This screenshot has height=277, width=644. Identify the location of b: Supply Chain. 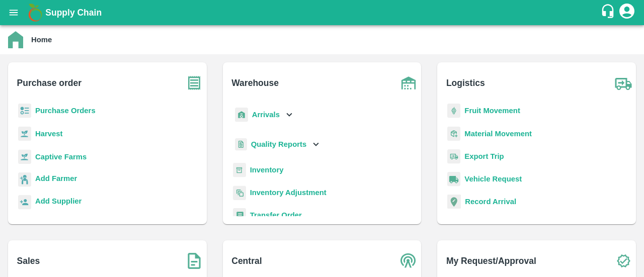
(73, 13).